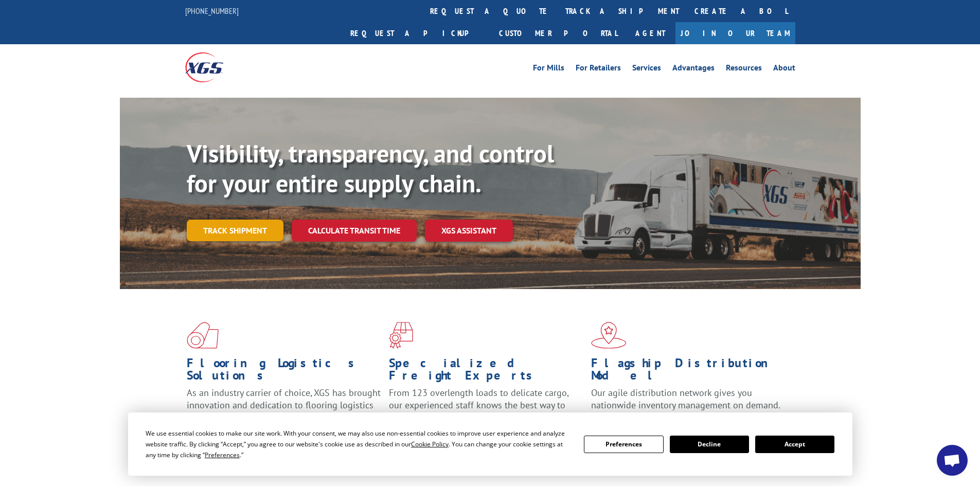 The image size is (980, 486). Describe the element at coordinates (417, 33) in the screenshot. I see `a: Request a pickup` at that location.